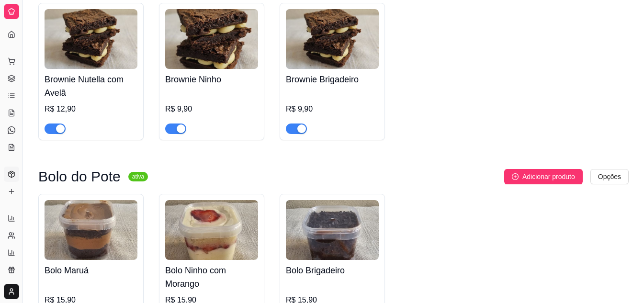 This screenshot has width=644, height=303. Describe the element at coordinates (549, 177) in the screenshot. I see `span: Adicionar produto` at that location.